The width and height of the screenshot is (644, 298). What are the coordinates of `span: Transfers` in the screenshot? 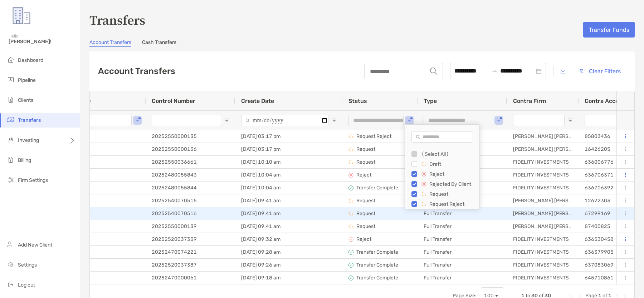 It's located at (30, 120).